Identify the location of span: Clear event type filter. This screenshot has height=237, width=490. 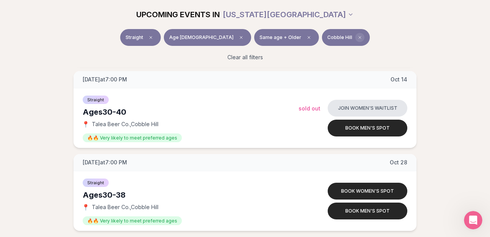
(151, 38).